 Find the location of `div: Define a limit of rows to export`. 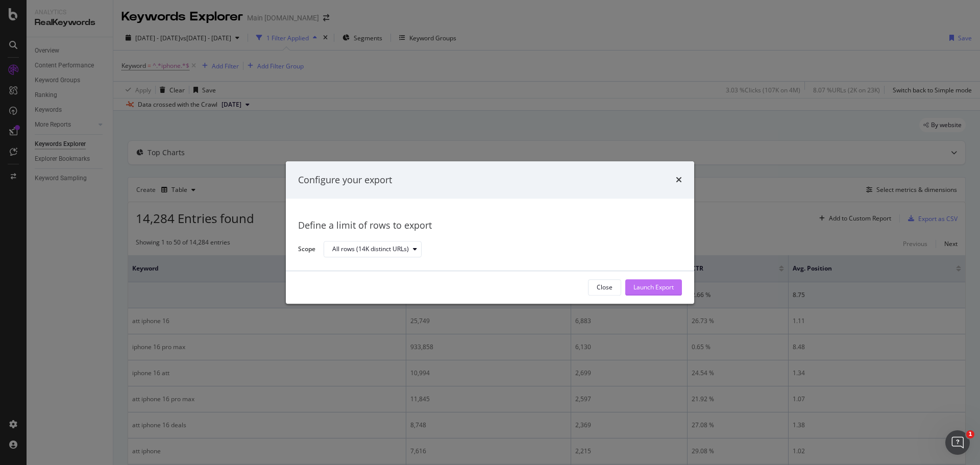

div: Define a limit of rows to export is located at coordinates (490, 226).